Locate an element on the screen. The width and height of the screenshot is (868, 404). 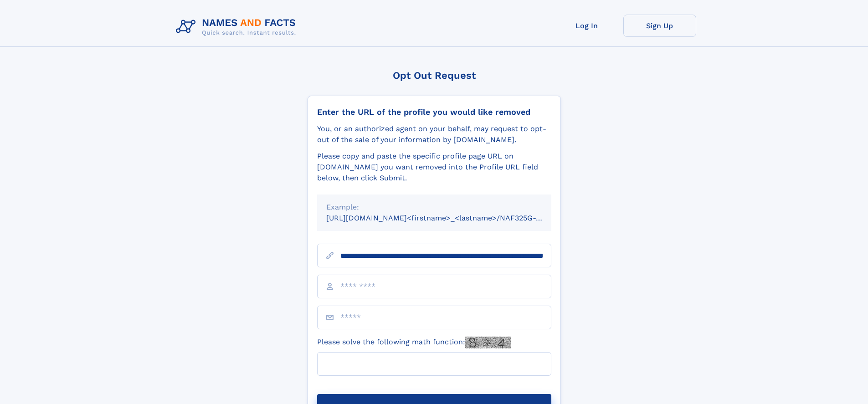
label: Please solve the following math function: is located at coordinates (414, 343).